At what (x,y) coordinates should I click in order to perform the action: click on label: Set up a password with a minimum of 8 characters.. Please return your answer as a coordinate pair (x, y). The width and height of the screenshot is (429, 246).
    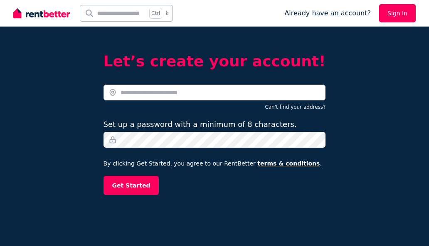
    Looking at the image, I should click on (200, 125).